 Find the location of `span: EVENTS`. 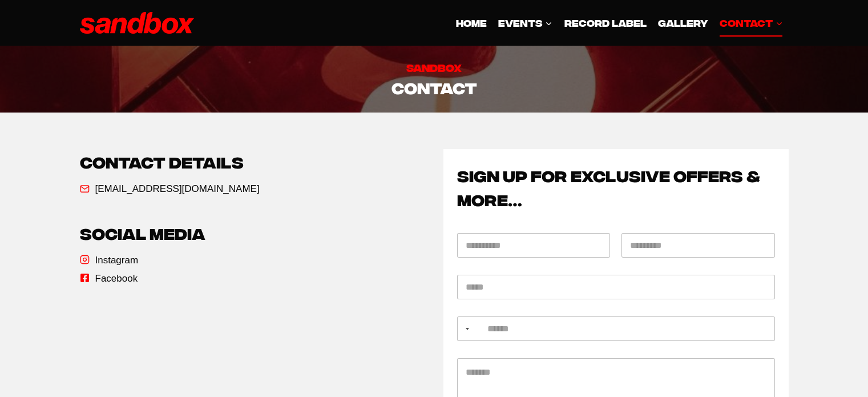

span: EVENTS is located at coordinates (525, 22).